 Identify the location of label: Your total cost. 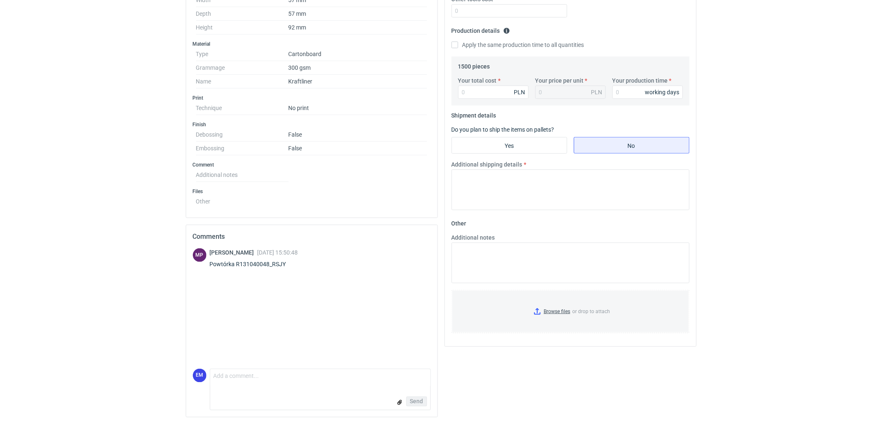
(477, 80).